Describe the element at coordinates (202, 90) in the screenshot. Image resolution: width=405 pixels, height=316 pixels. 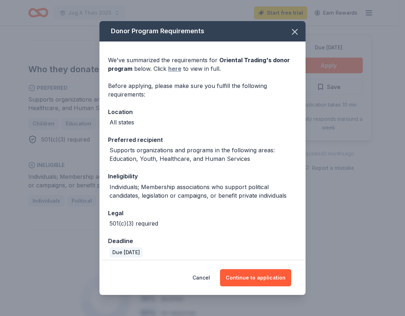
I see `div: Before applying, please make sure you fulfill the following requirements:` at that location.